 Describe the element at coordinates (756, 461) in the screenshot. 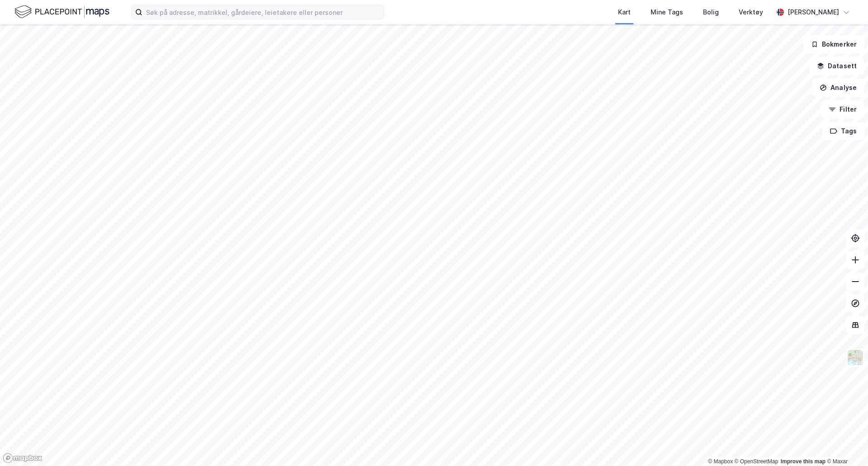

I see `a: OpenStreetMap` at that location.